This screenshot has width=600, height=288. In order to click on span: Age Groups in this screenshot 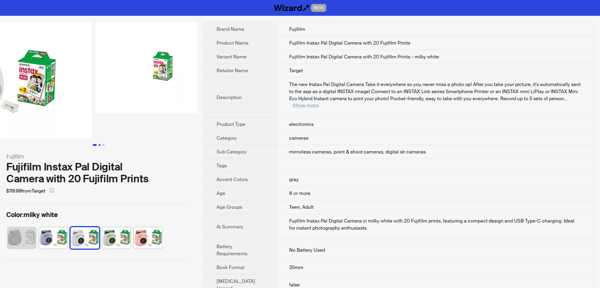, I will do `click(229, 207)`.